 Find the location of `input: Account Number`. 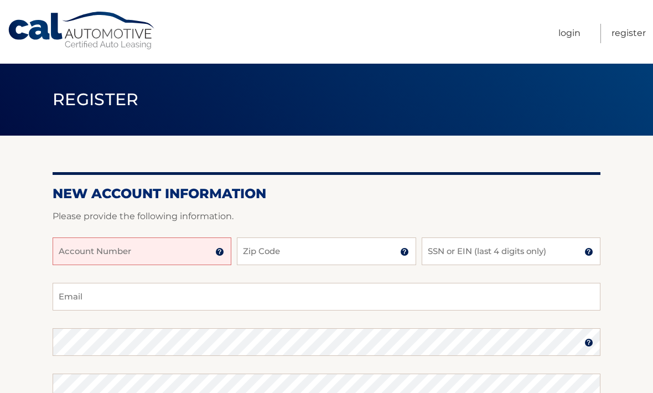

input: Account Number is located at coordinates (142, 251).